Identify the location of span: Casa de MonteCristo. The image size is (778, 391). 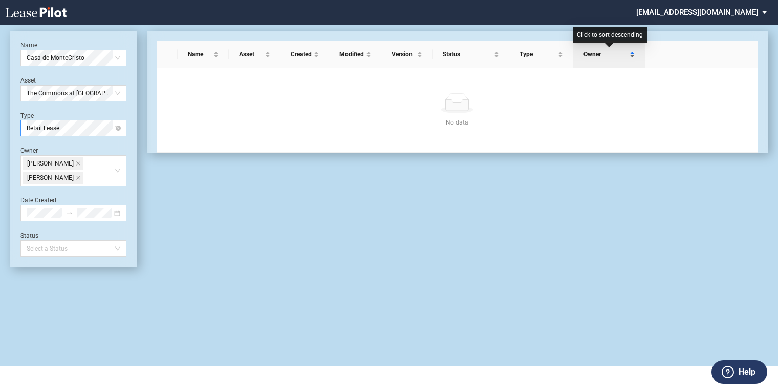
(73, 58).